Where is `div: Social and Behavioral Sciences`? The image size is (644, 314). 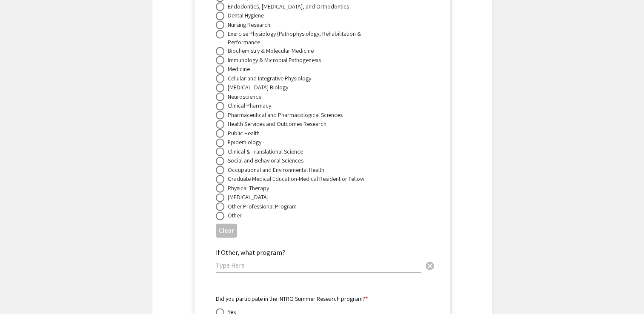
div: Social and Behavioral Sciences is located at coordinates (266, 161).